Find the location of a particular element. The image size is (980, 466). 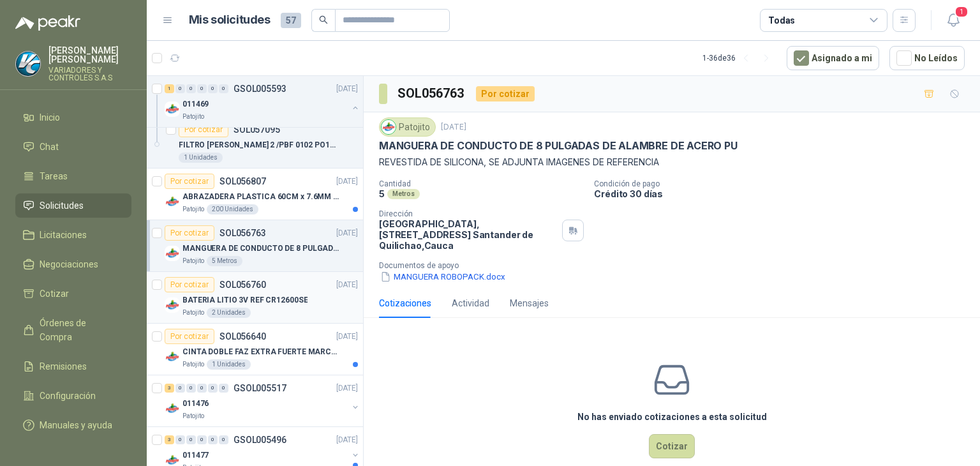

button: 1 is located at coordinates (954, 20).